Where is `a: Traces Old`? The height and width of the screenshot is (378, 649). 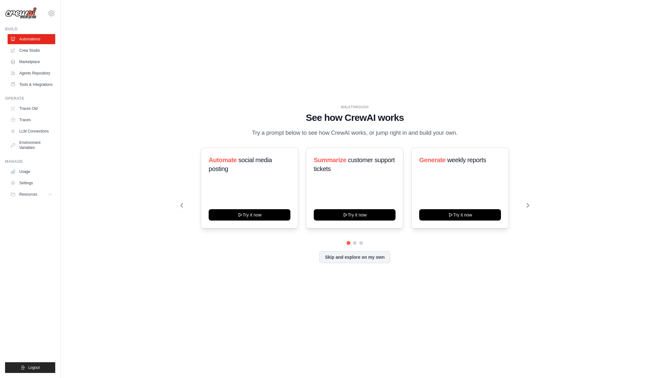 a: Traces Old is located at coordinates (31, 109).